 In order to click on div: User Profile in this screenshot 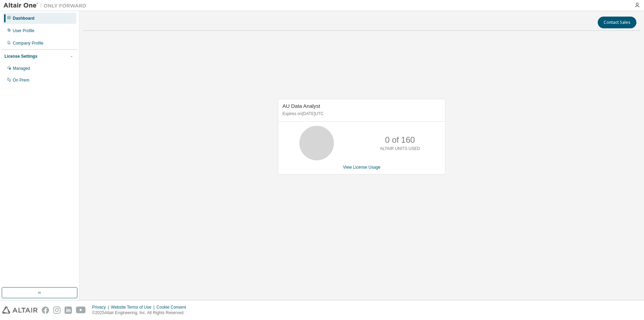, I will do `click(23, 30)`.